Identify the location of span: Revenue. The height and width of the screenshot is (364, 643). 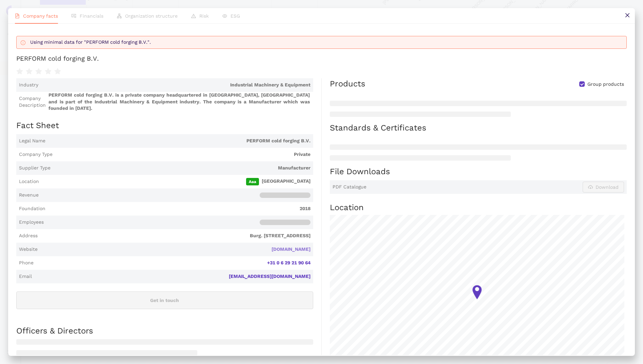
(29, 196).